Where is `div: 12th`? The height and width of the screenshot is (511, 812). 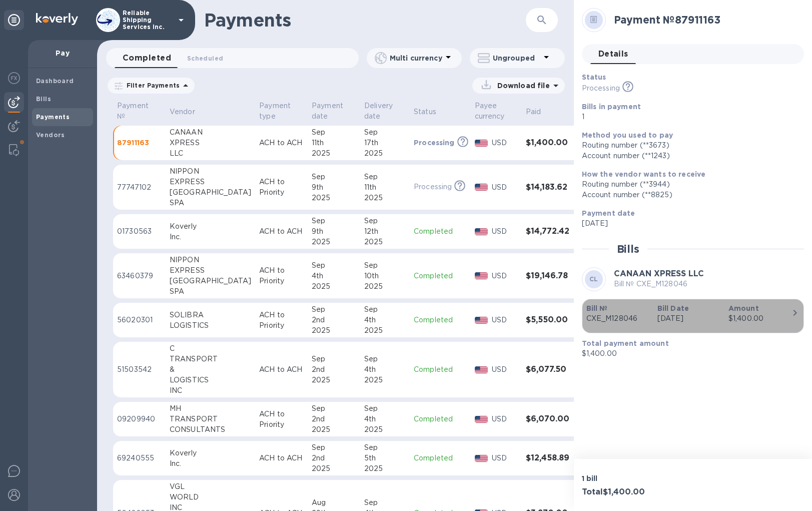
div: 12th is located at coordinates (384, 231).